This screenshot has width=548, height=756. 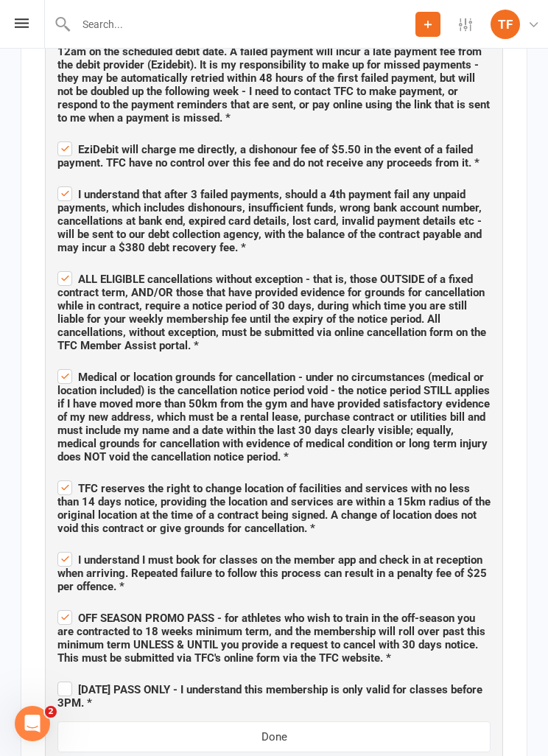 What do you see at coordinates (271, 638) in the screenshot?
I see `span: OFF SEASON PROMO PASS - for athletes who wish to train in the off-season you are contracted to 18...` at bounding box center [271, 638].